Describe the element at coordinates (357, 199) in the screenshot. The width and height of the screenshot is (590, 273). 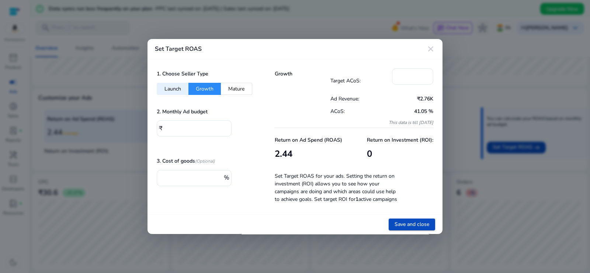
I see `b: 1` at that location.